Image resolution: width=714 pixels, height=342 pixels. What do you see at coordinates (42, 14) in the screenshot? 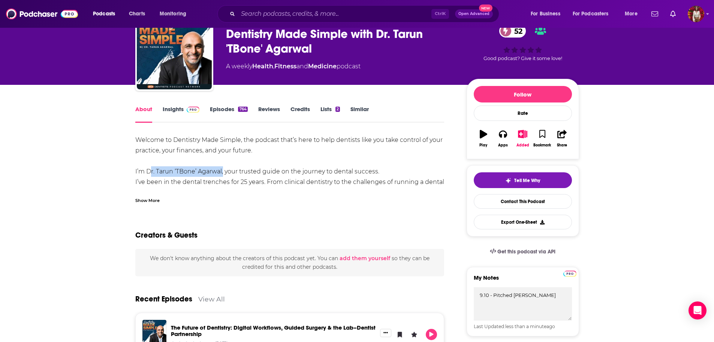
I see `a: Podchaser - Follow, Share and Rate Podcasts` at bounding box center [42, 14].